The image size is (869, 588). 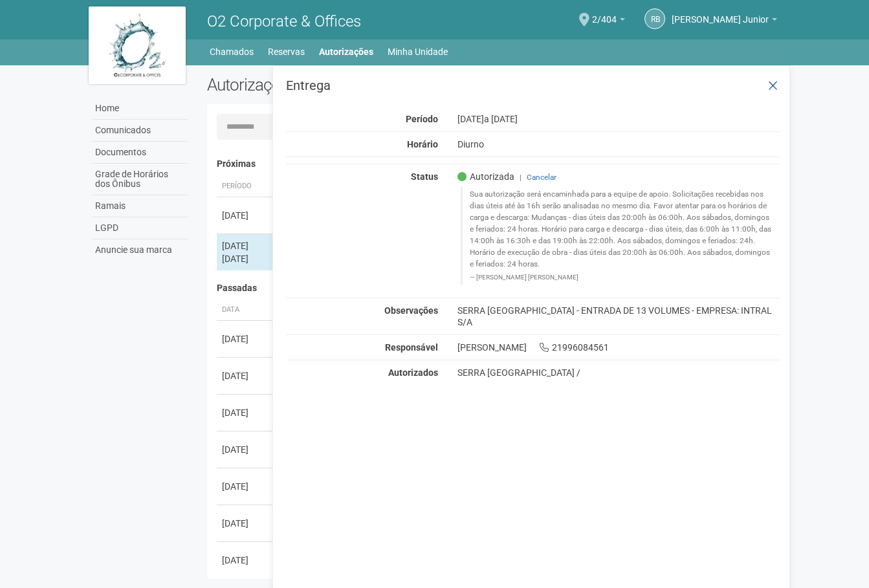 What do you see at coordinates (720, 13) in the screenshot?
I see `span: Raul Barrozo da Motta Junior` at bounding box center [720, 13].